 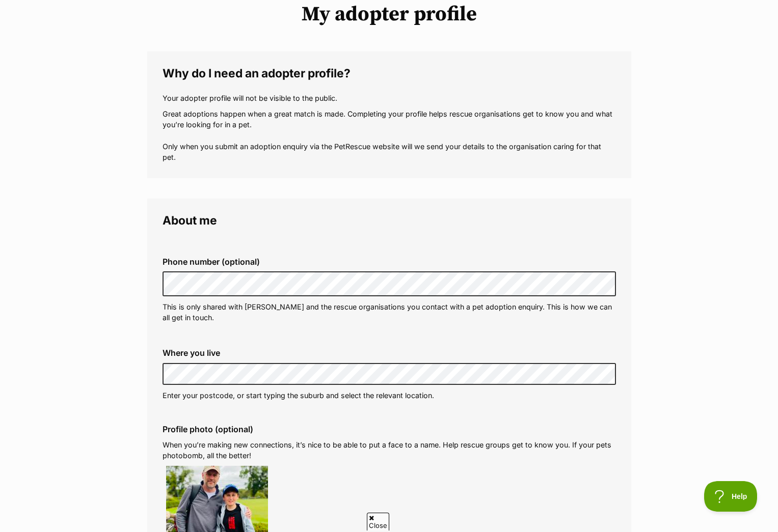 I want to click on label: Phone number (optional), so click(x=389, y=262).